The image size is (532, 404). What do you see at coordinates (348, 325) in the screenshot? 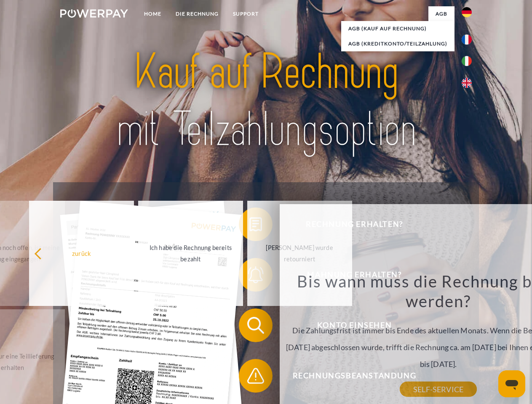
I see `a: Konto einsehen` at bounding box center [348, 325].